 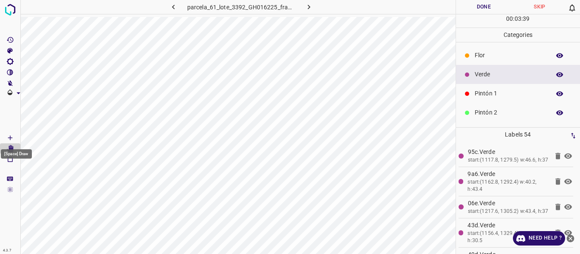 What do you see at coordinates (508, 212) in the screenshot?
I see `div: start:(1217.6, 1305.2) w:43.4, h:37` at bounding box center [508, 212].